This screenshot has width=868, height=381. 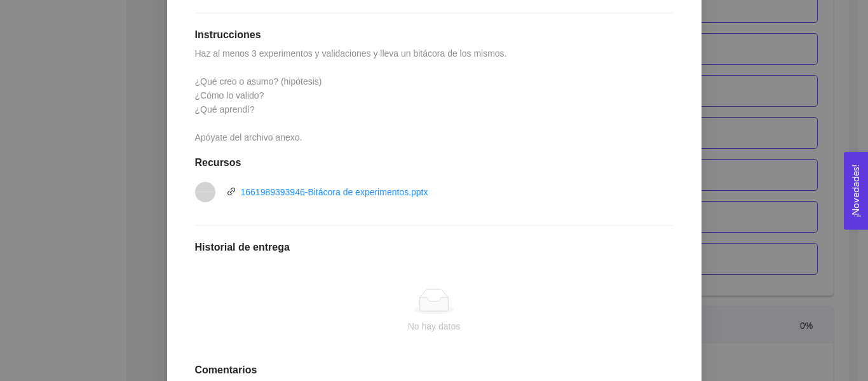 I want to click on div: No hay datos, so click(x=434, y=326).